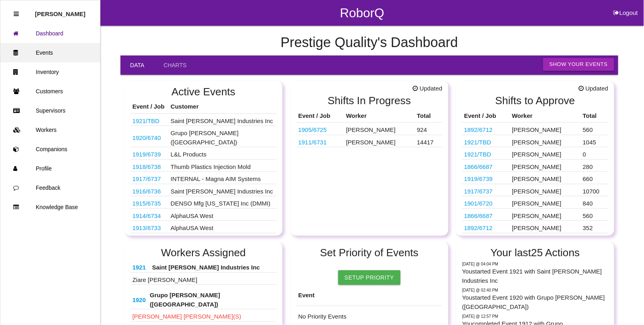  I want to click on div: Close, so click(16, 14).